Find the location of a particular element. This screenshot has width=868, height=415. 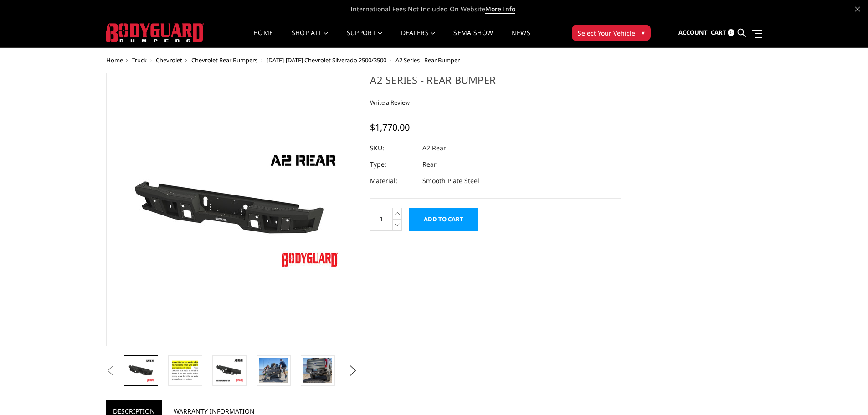

a: shop all is located at coordinates (310, 38).